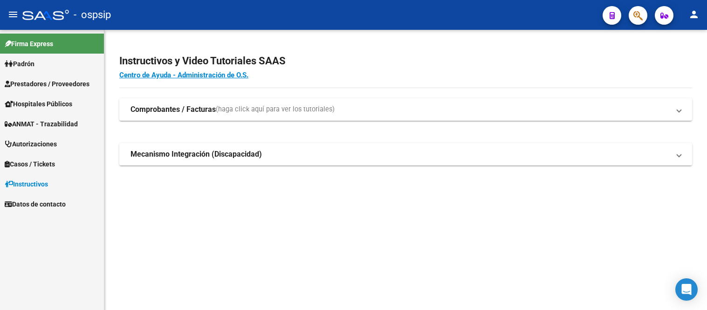 This screenshot has height=310, width=707. I want to click on span: - ospsip, so click(92, 15).